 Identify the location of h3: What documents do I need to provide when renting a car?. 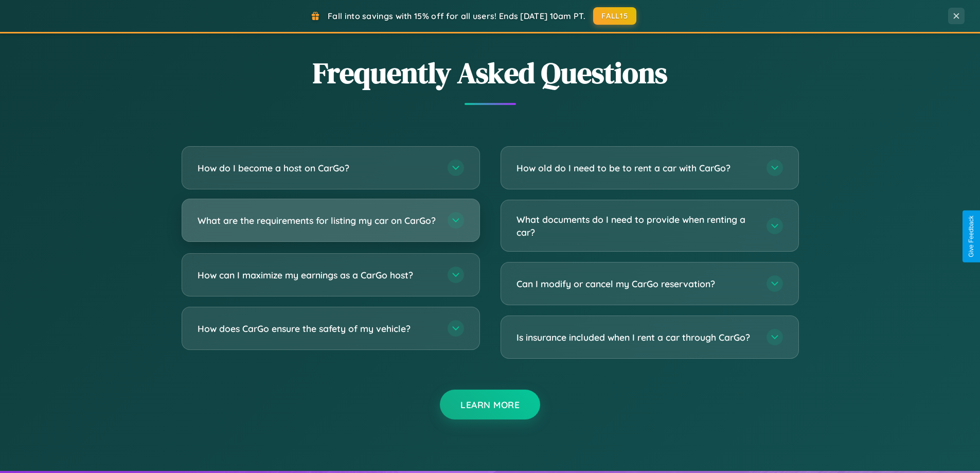
(637, 226).